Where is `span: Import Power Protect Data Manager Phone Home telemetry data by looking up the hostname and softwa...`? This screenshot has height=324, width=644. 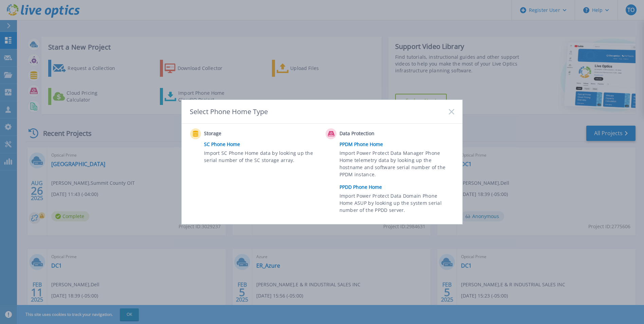 span: Import Power Protect Data Manager Phone Home telemetry data by looking up the hostname and softwa... is located at coordinates (396, 165).